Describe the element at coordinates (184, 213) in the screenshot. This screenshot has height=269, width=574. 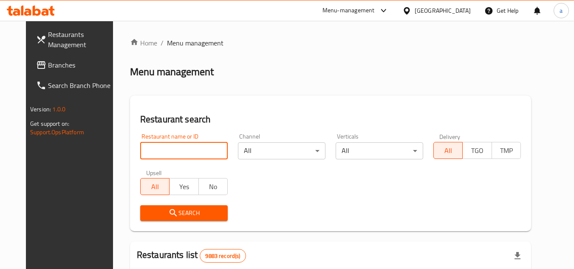
I see `span: Search` at that location.